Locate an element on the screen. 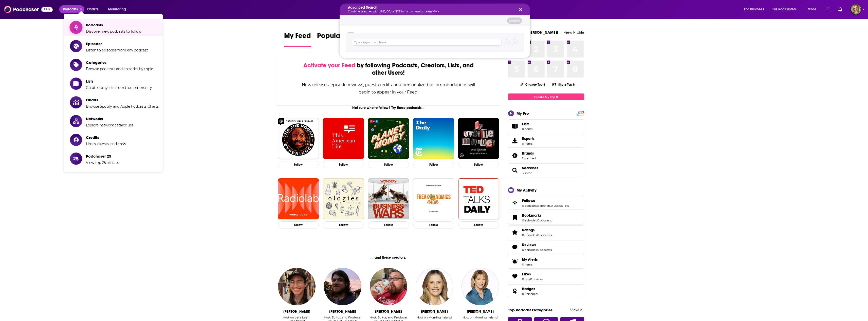  a: Create My Top 8 is located at coordinates (546, 97).